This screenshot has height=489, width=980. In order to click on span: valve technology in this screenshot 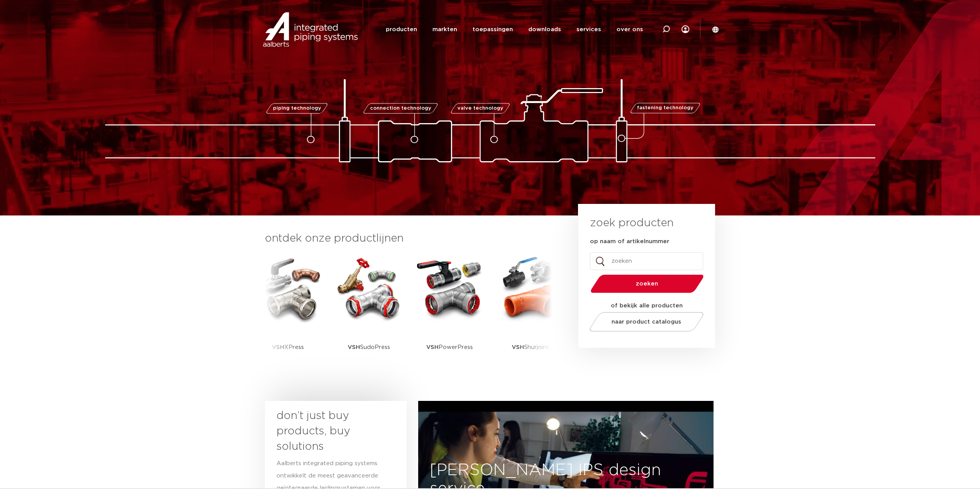, I will do `click(480, 108)`.